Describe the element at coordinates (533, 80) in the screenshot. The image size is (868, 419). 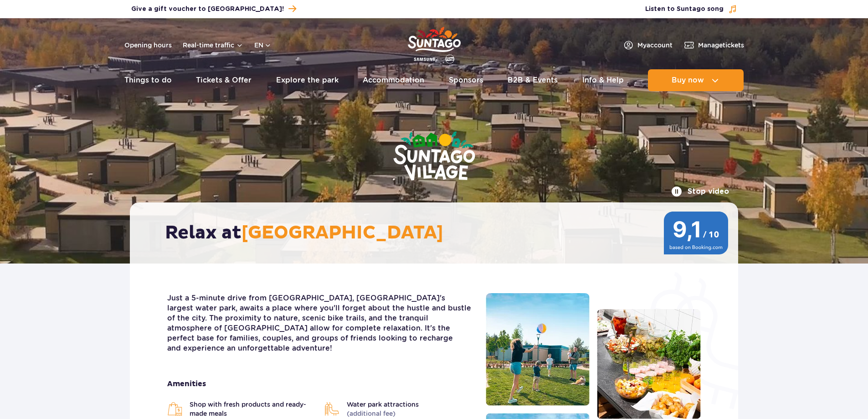
I see `a: B2B & Events` at that location.